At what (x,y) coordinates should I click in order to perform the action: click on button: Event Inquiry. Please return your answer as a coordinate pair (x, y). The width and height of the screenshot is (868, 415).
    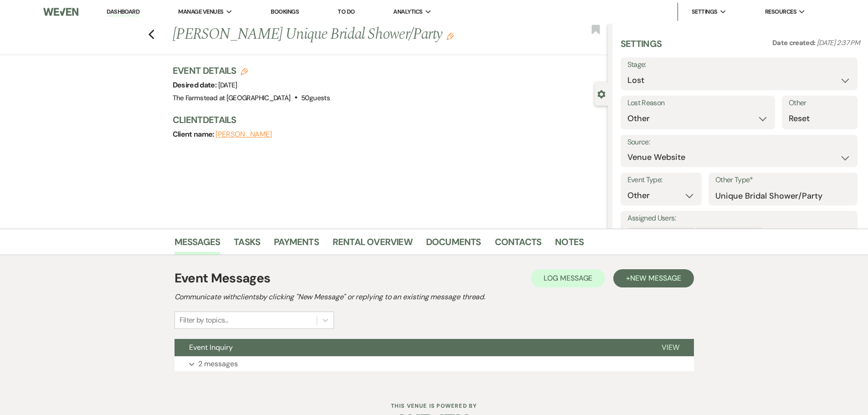
    Looking at the image, I should click on (410, 348).